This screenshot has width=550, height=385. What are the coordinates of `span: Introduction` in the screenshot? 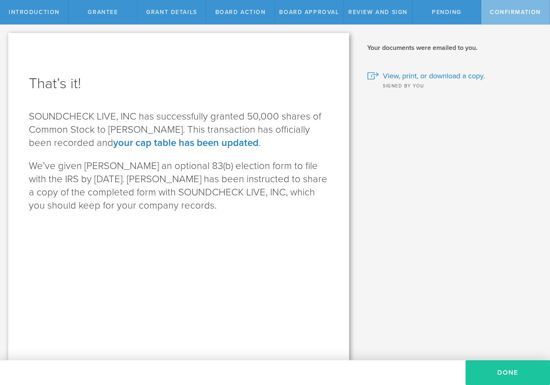 It's located at (34, 12).